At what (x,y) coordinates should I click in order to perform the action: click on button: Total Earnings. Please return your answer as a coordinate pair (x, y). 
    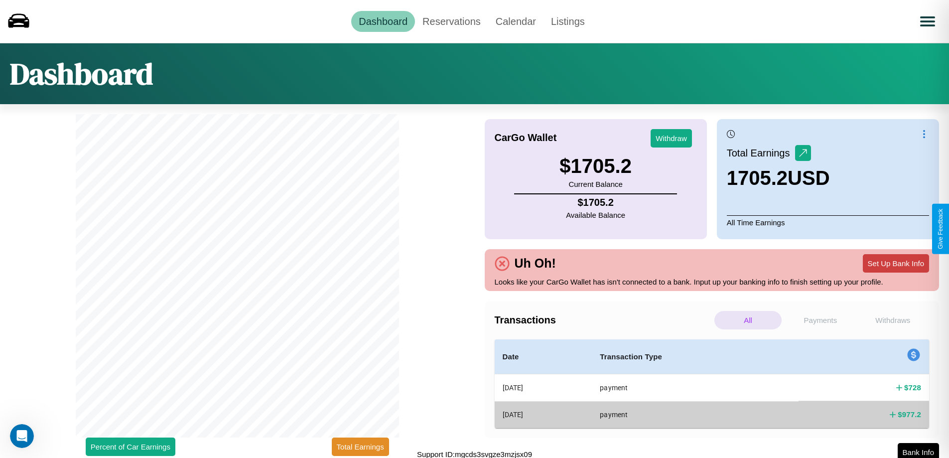
    Looking at the image, I should click on (360, 446).